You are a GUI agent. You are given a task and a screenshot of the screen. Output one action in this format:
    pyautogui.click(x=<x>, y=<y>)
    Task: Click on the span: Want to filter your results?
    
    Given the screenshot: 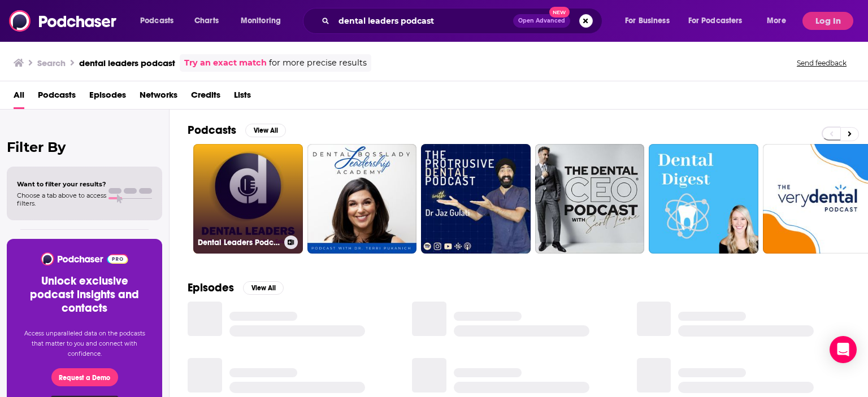 What is the action you would take?
    pyautogui.click(x=62, y=184)
    